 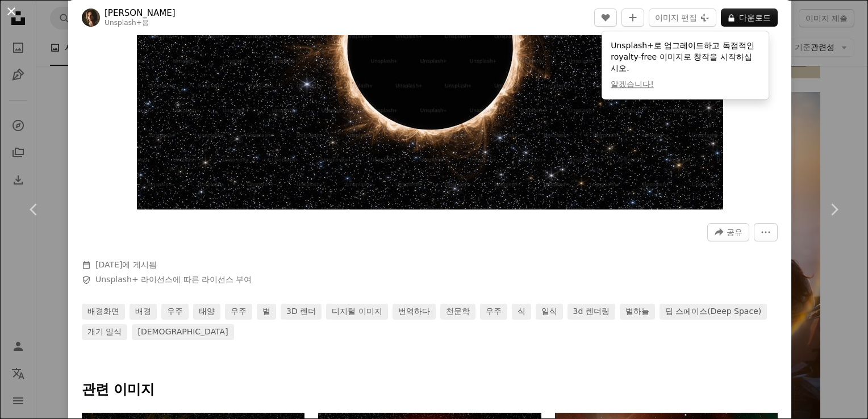 I want to click on a: 별하늘, so click(x=637, y=312).